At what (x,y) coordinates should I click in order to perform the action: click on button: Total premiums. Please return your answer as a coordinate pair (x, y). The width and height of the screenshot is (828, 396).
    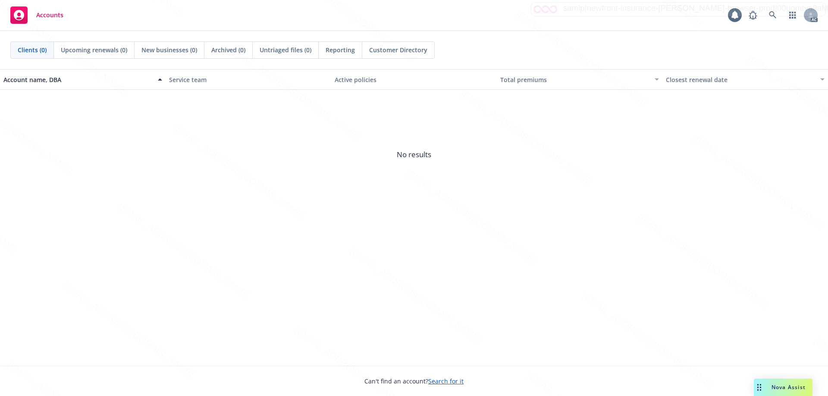
    Looking at the image, I should click on (580, 79).